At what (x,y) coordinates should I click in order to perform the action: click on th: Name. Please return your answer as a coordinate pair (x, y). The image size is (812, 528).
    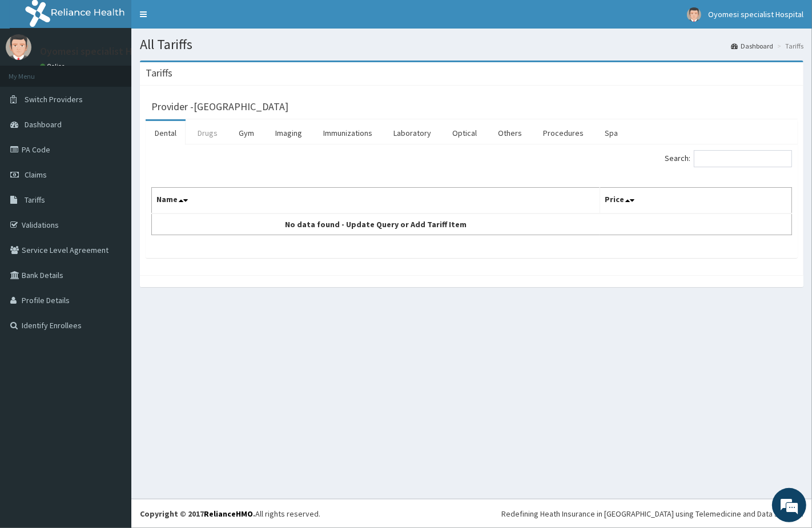
    Looking at the image, I should click on (375, 201).